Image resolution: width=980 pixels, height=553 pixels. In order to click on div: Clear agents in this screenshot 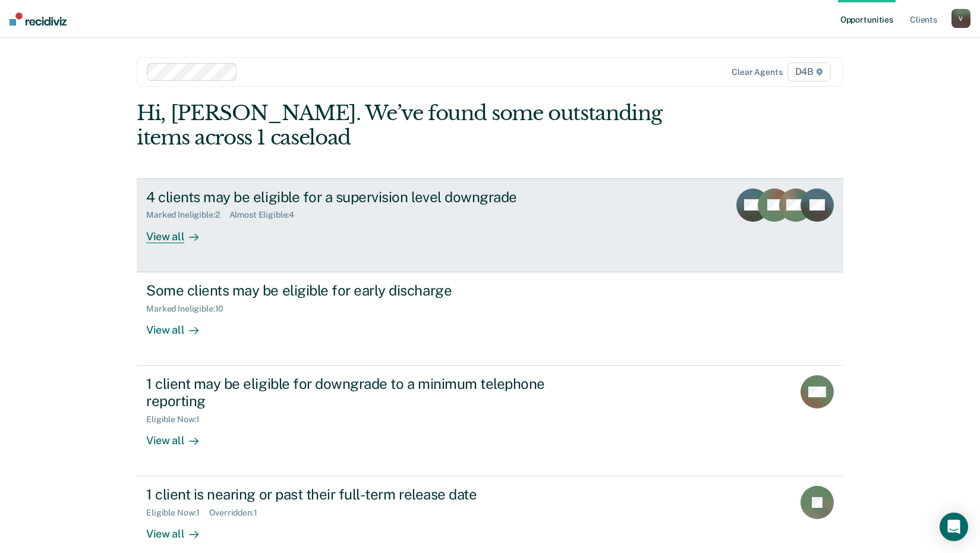, I will do `click(757, 72)`.